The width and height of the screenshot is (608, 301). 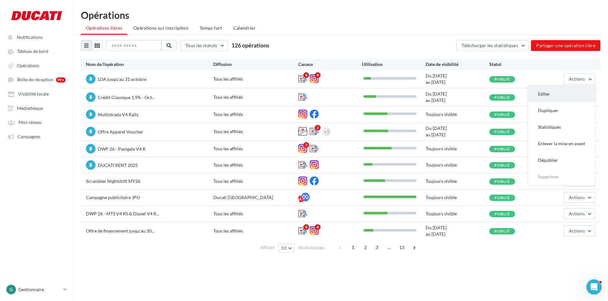 I want to click on span: 2, so click(x=365, y=247).